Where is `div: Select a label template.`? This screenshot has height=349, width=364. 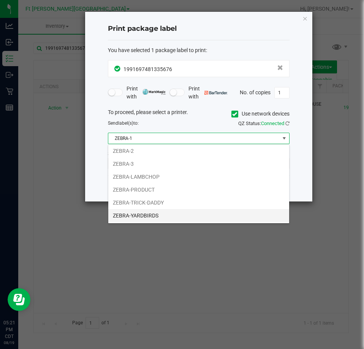 div: Select a label template. is located at coordinates (199, 153).